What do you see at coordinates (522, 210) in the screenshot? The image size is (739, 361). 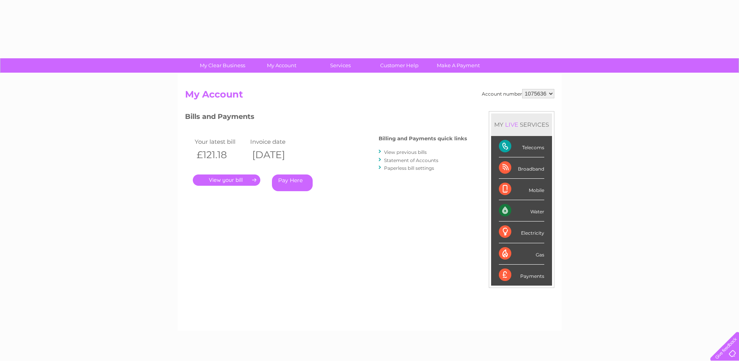 I see `div: Water` at bounding box center [522, 210].